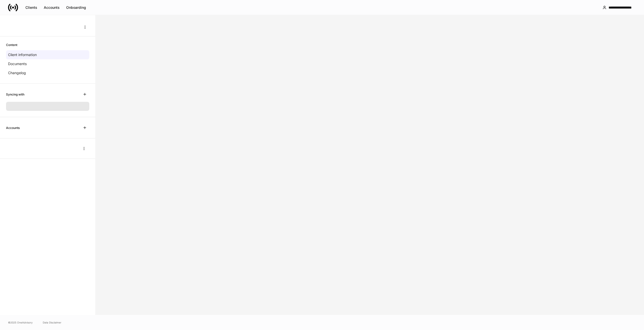 Image resolution: width=644 pixels, height=330 pixels. What do you see at coordinates (31, 7) in the screenshot?
I see `button: Clients` at bounding box center [31, 7].